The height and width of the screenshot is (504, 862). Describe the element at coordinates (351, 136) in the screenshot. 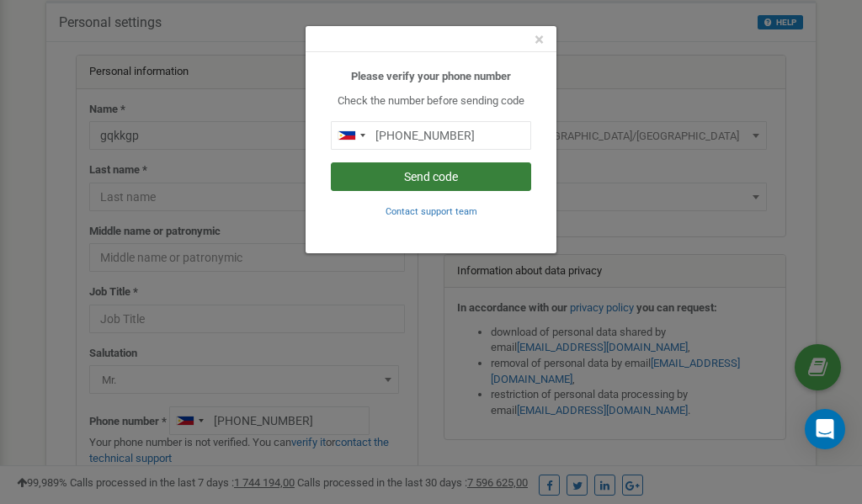

I see `div: Telephone country code` at that location.